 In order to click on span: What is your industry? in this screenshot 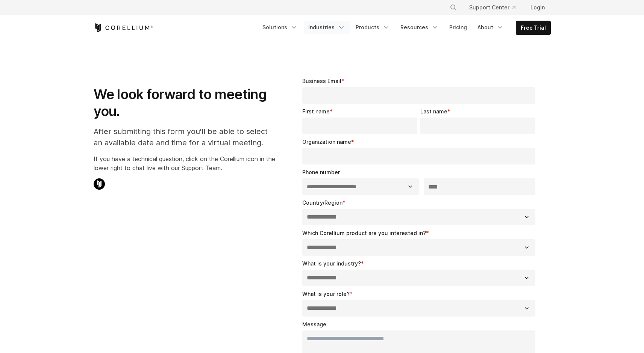, I will do `click(332, 264)`.